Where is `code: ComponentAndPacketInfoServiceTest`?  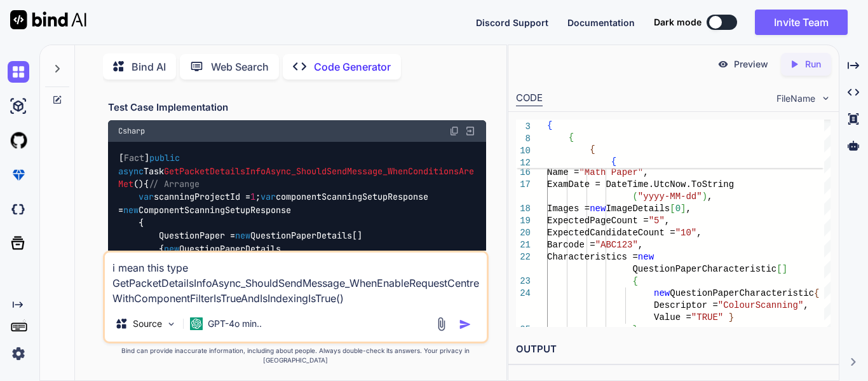 code: ComponentAndPacketInfoServiceTest is located at coordinates (297, 75).